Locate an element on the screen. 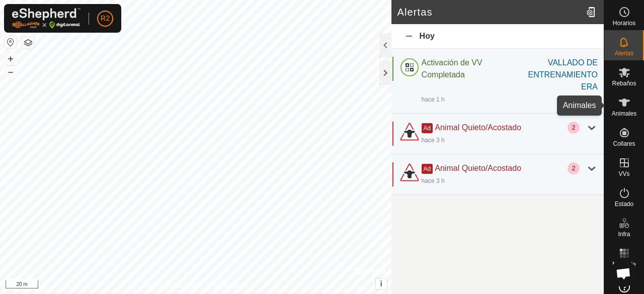 The image size is (644, 294). a: Contáctenos is located at coordinates (230, 285).